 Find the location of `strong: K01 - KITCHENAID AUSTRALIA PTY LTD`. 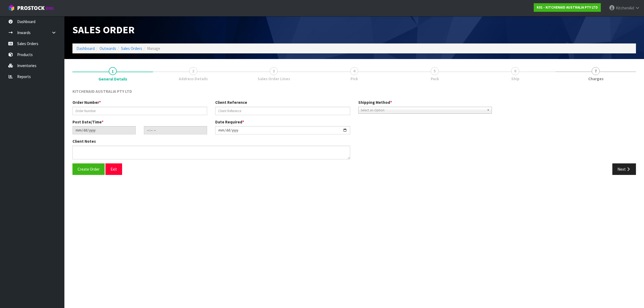

strong: K01 - KITCHENAID AUSTRALIA PTY LTD is located at coordinates (567, 7).